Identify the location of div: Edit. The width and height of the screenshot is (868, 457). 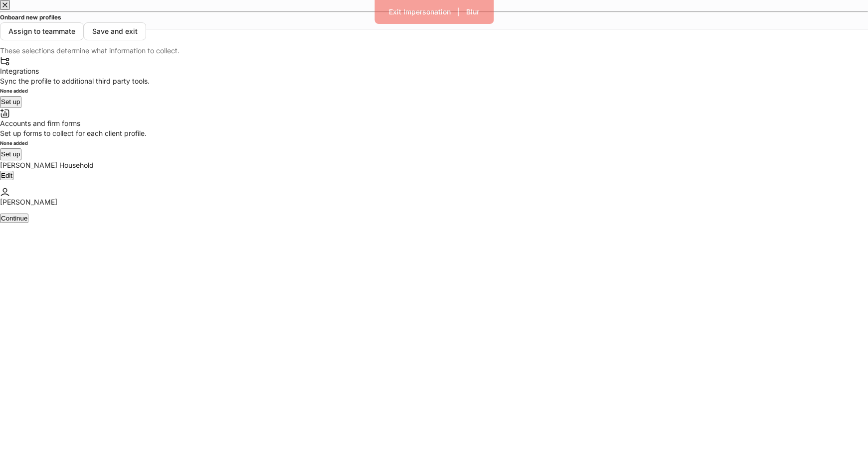
(7, 175).